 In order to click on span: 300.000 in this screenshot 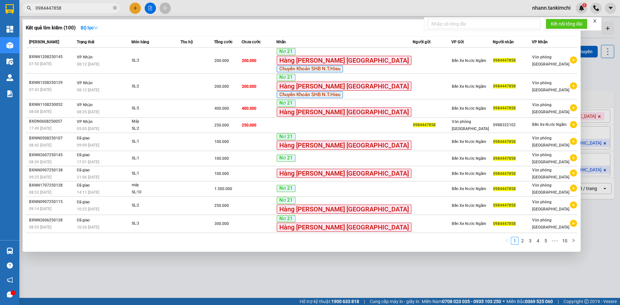, I will do `click(222, 224)`.